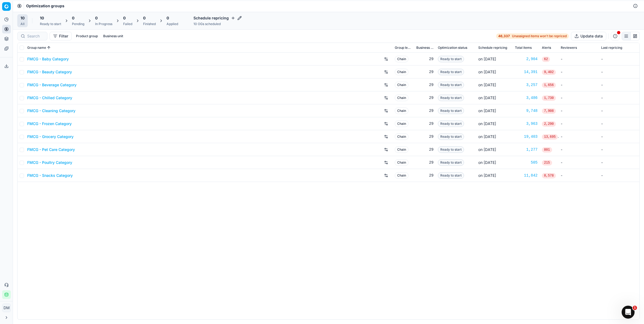  I want to click on span: 1,730, so click(549, 98).